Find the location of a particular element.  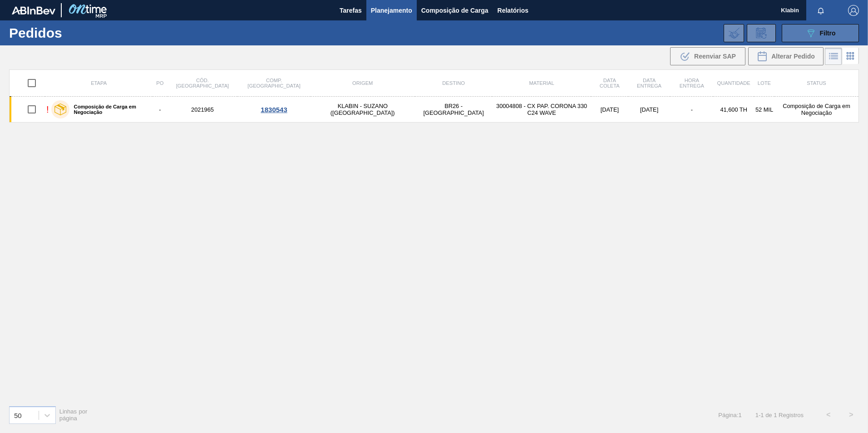

span: Alterar Pedido is located at coordinates (792, 56).